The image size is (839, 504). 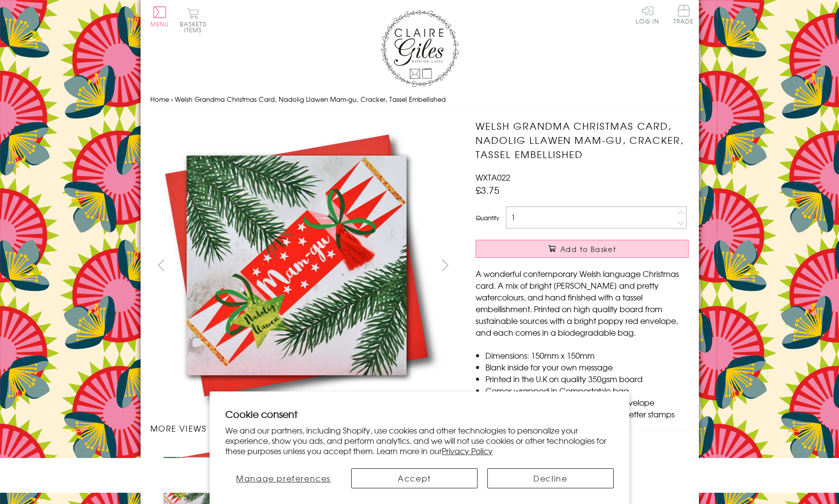 What do you see at coordinates (587, 367) in the screenshot?
I see `li: Blank inside for your own message` at bounding box center [587, 367].